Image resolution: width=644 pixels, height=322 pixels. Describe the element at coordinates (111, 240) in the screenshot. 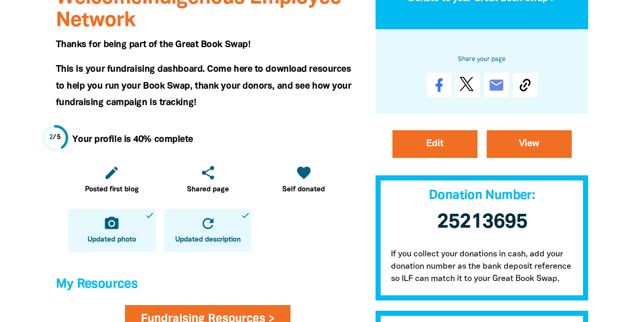

I see `span: Updated photo` at that location.